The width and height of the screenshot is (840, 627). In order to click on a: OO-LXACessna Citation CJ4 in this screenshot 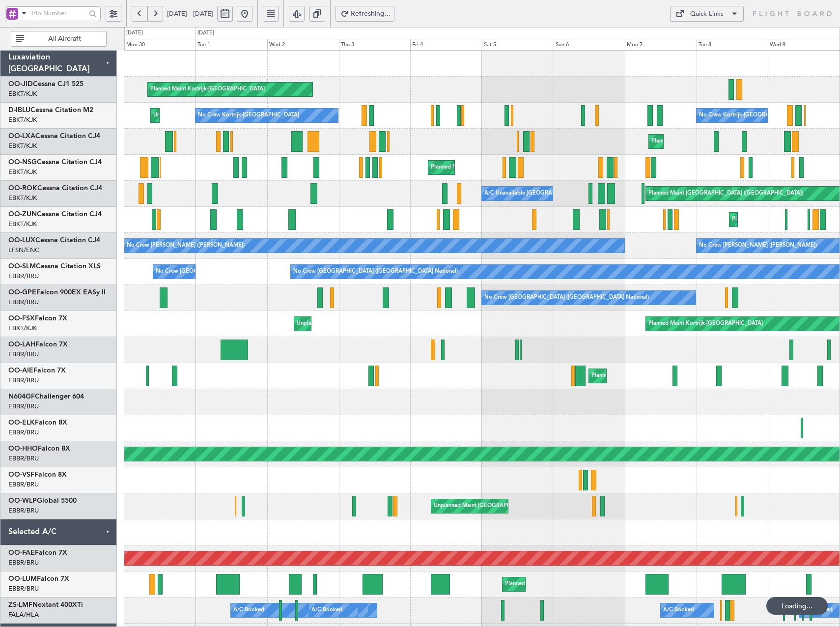, I will do `click(54, 136)`.